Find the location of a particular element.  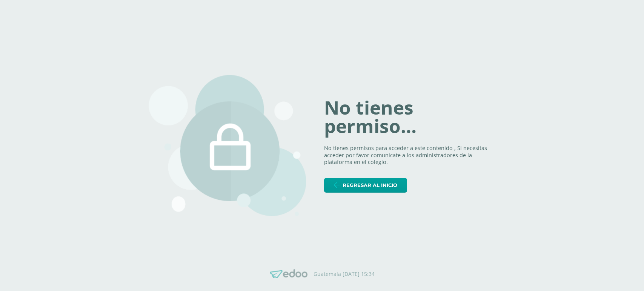

img: Edoo is located at coordinates (289, 274).